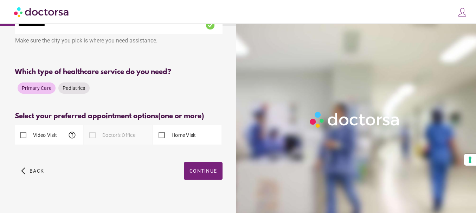 This screenshot has height=213, width=476. I want to click on span: Pediatrics, so click(74, 88).